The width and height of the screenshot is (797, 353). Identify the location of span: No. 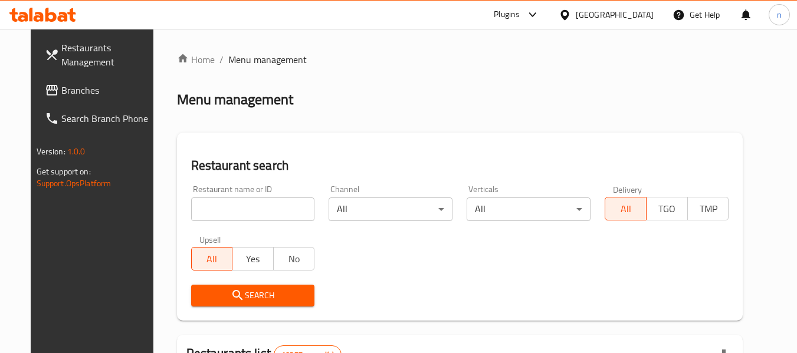
(294, 259).